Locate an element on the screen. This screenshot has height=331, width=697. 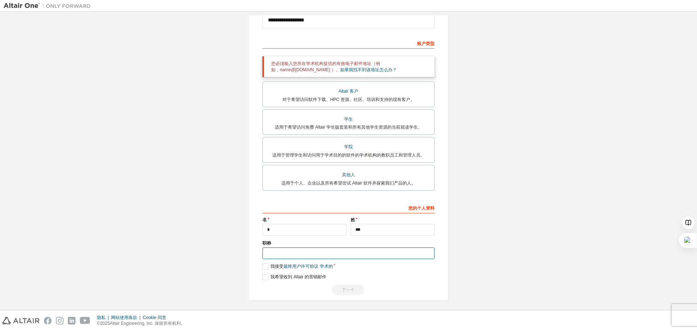
font: Altair 客户 is located at coordinates (348, 91).